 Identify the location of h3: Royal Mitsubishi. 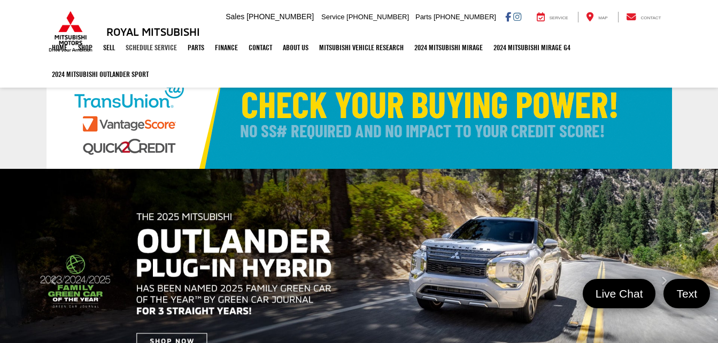
(153, 32).